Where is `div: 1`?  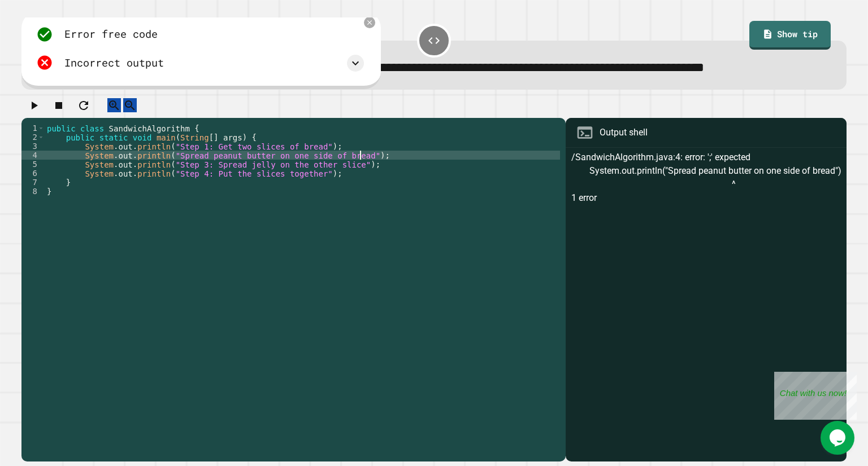
div: 1 is located at coordinates (33, 128).